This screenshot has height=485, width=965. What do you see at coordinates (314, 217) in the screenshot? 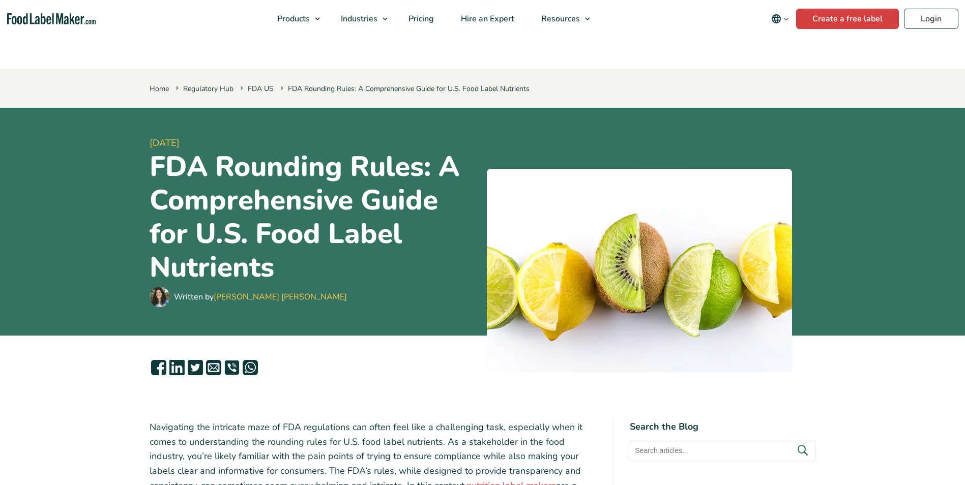
I see `h1: FDA Rounding Rules: A Comprehensive Guide for U.S. Food Label Nutrients` at bounding box center [314, 217].